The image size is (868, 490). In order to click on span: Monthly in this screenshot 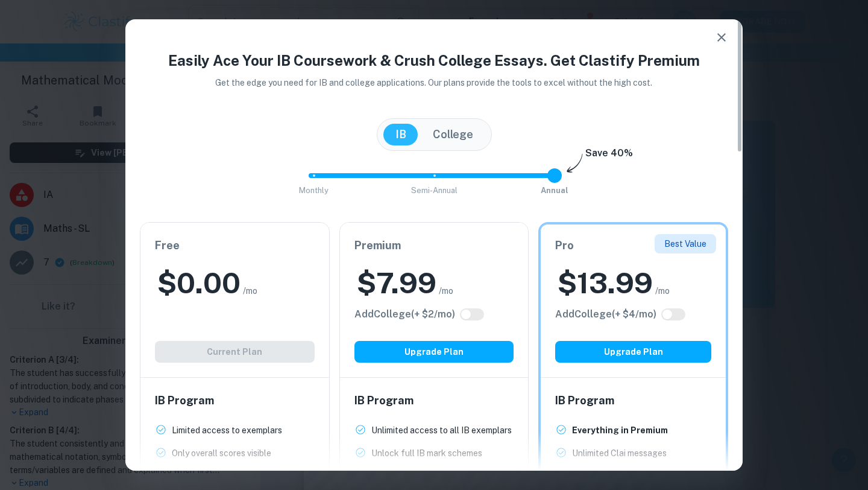, I will do `click(314, 190)`.